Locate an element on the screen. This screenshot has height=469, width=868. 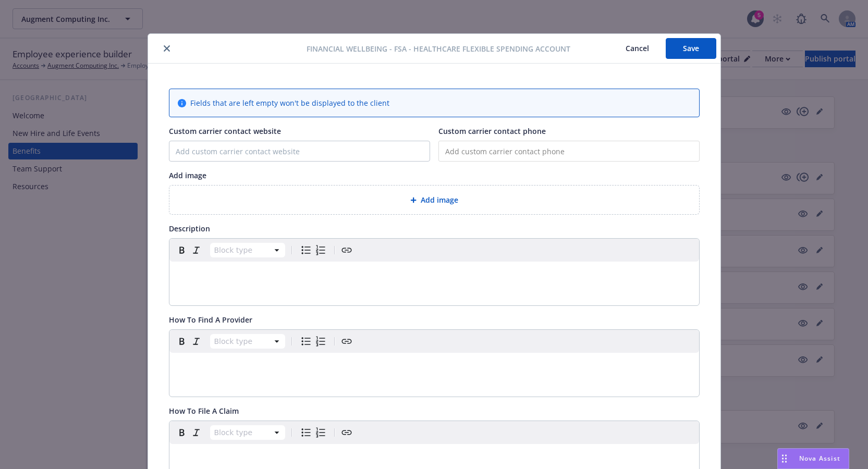
span: Fields that are left empty won't be displayed to the client is located at coordinates (290, 102).